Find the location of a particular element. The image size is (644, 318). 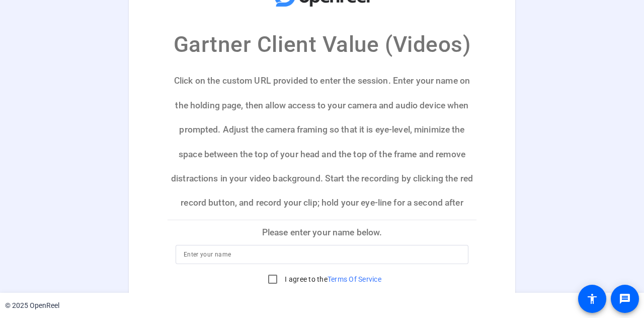

p: Gartner Client Value (Videos) is located at coordinates (322, 44).